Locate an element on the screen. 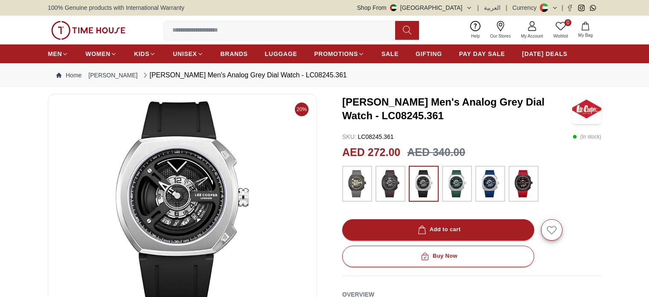  span: 20% is located at coordinates (302, 109).